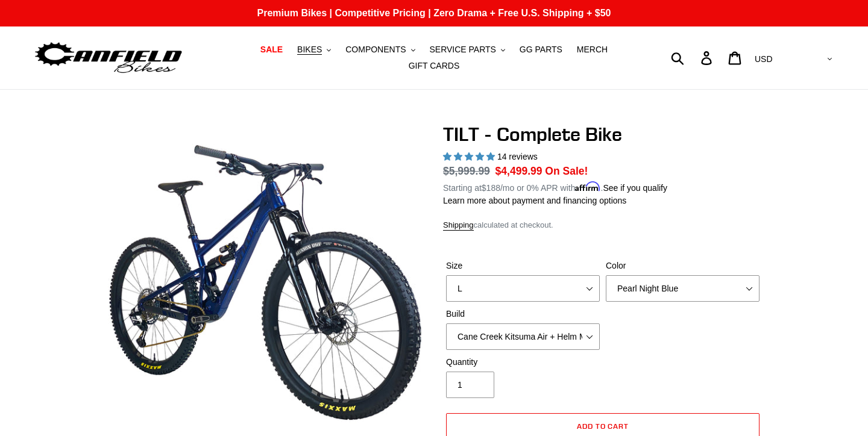 The width and height of the screenshot is (868, 436). What do you see at coordinates (462, 49) in the screenshot?
I see `span: SERVICE PARTS` at bounding box center [462, 49].